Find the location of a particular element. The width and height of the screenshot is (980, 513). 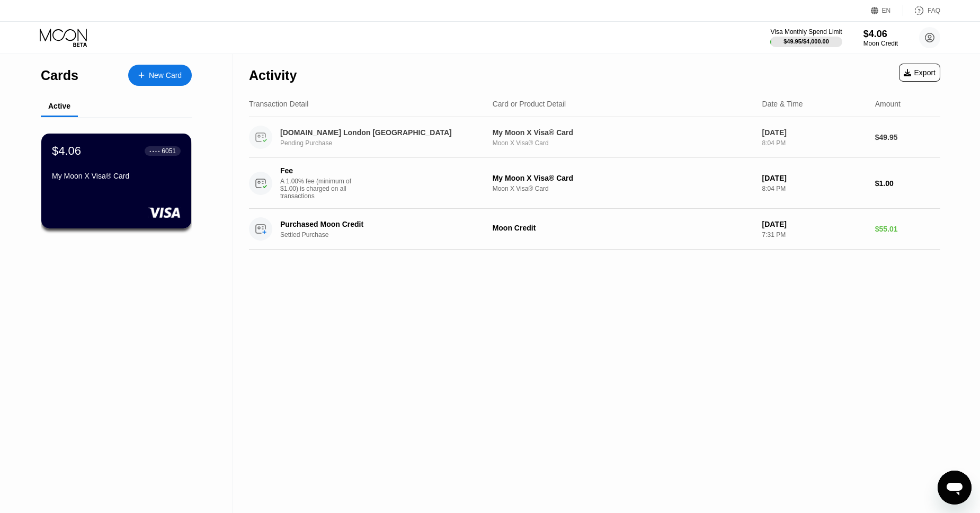

div: $1.00 is located at coordinates (908, 183).